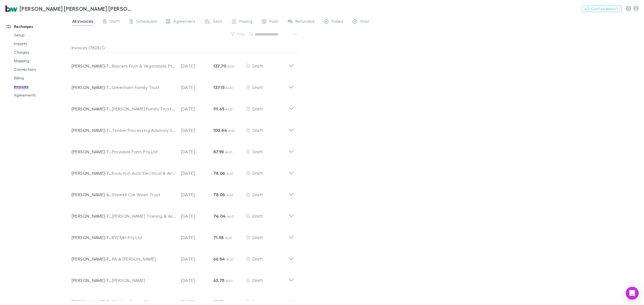 Image resolution: width=644 pixels, height=305 pixels. Describe the element at coordinates (42, 35) in the screenshot. I see `a: Setup` at that location.